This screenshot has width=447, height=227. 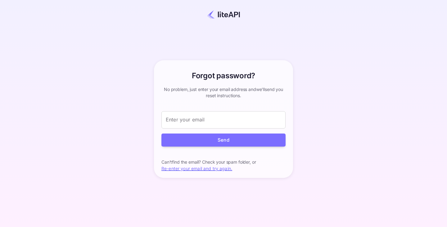 I want to click on h6: Forgot password?, so click(x=224, y=76).